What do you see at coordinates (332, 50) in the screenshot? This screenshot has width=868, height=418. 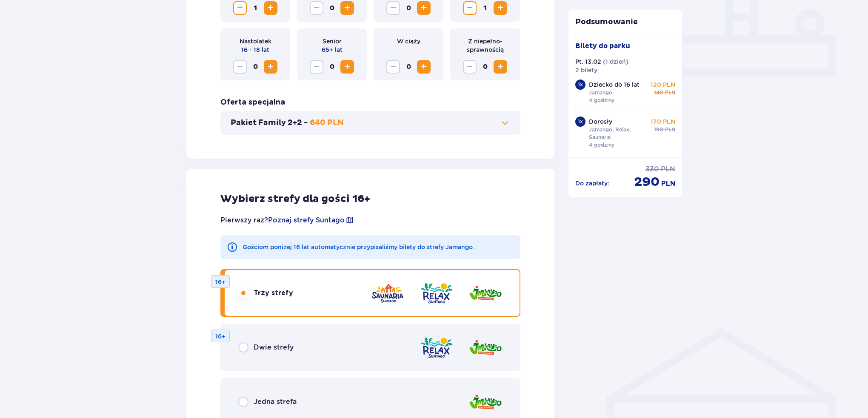 I see `p: 65+ lat` at bounding box center [332, 50].